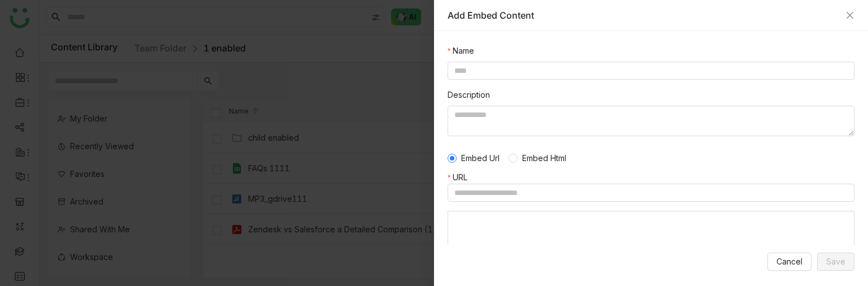 This screenshot has width=868, height=286. I want to click on button: Cancel, so click(789, 262).